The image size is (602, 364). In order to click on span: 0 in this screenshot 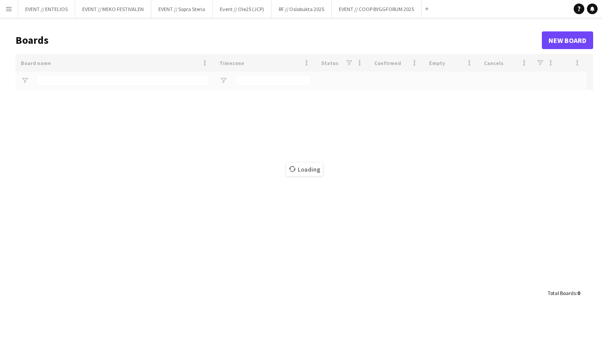, I will do `click(578, 293)`.